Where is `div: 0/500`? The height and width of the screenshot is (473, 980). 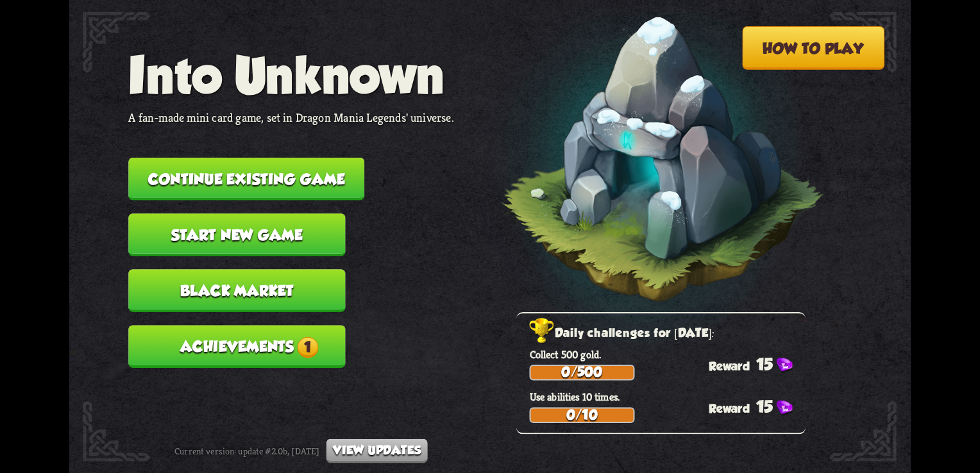
div: 0/500 is located at coordinates (583, 372).